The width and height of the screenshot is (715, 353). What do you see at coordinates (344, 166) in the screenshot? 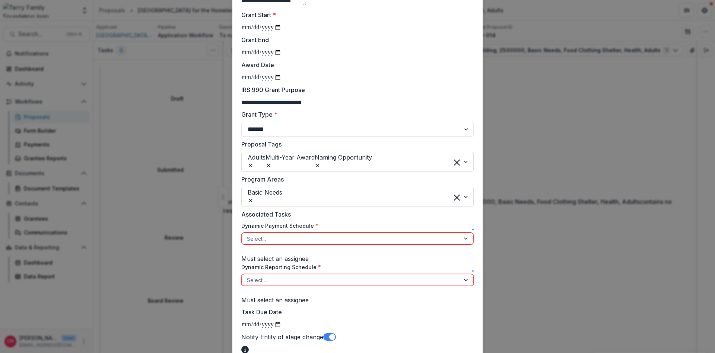
I see `div: Remove Naming Opportunity` at bounding box center [344, 166].